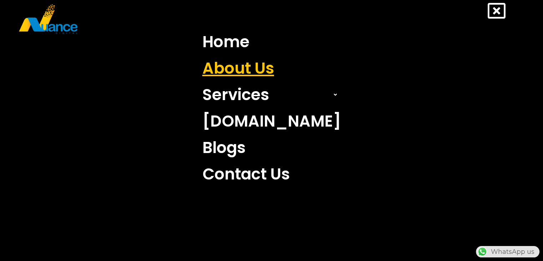 The height and width of the screenshot is (261, 543). What do you see at coordinates (272, 95) in the screenshot?
I see `a: Services` at bounding box center [272, 95].